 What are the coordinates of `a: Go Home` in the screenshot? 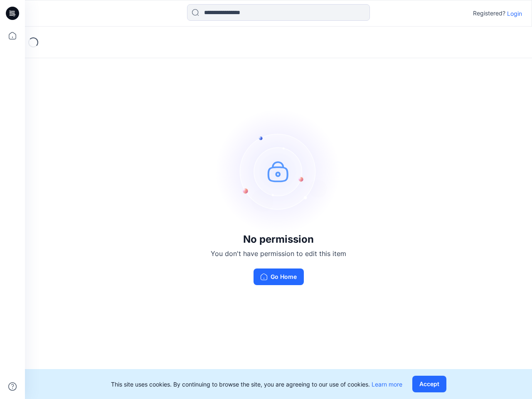 It's located at (278, 277).